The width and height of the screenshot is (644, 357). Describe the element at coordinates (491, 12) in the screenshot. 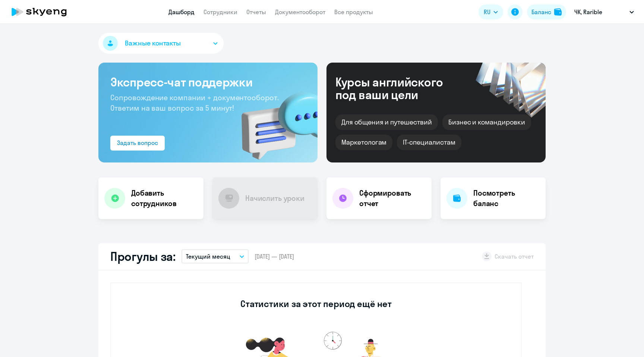

I see `button: RU` at that location.